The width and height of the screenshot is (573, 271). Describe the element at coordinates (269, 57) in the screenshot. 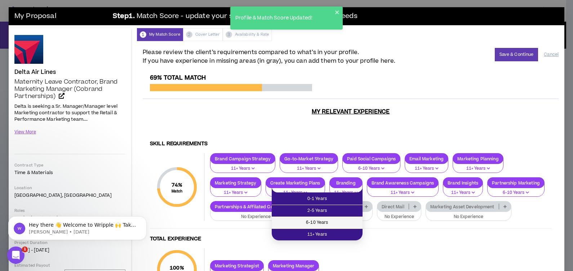

I see `span: Please review the client’s requirements compared to what’s in your profile. If you have experienc...` at that location.